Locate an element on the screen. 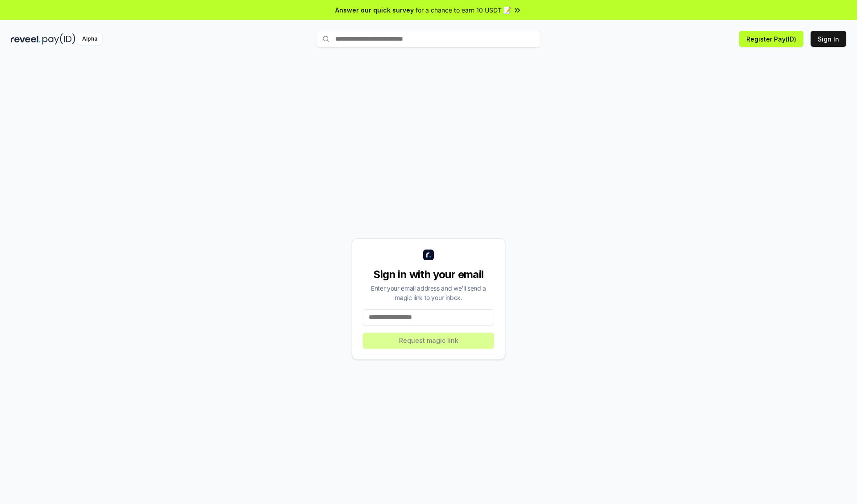 Image resolution: width=857 pixels, height=504 pixels. div: Sign in with your email is located at coordinates (429, 274).